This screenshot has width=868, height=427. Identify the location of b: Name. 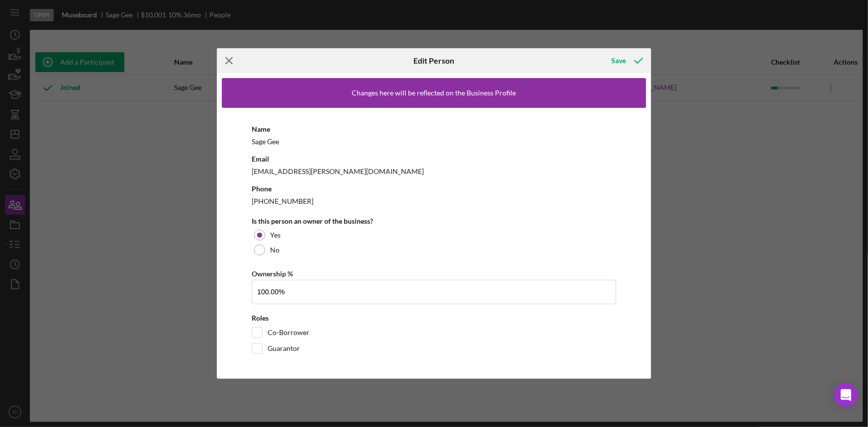
(261, 129).